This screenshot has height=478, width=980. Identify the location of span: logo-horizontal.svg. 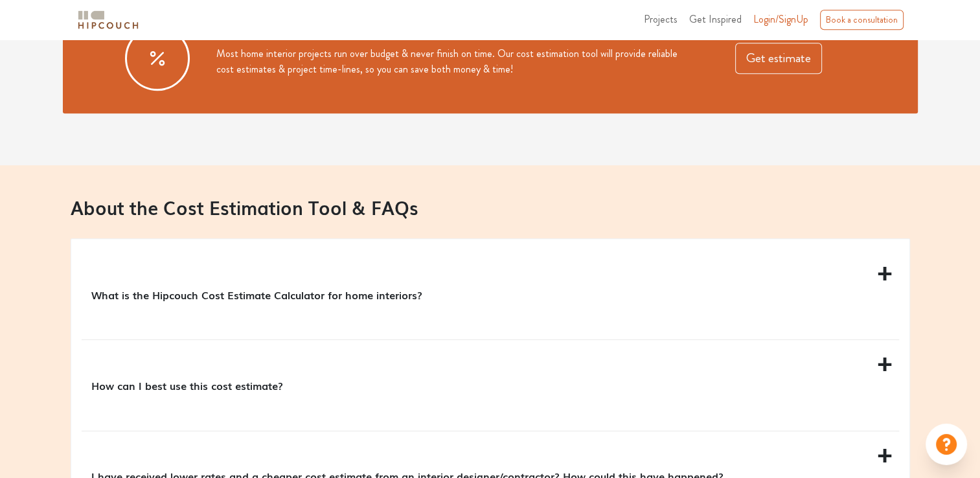
(109, 20).